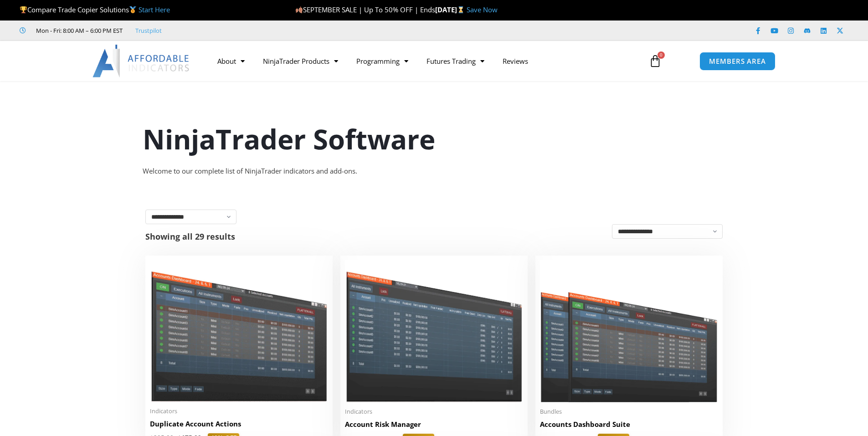 Image resolution: width=868 pixels, height=436 pixels. What do you see at coordinates (78, 30) in the screenshot?
I see `span: Mon - Fri: 8:00 AM – 6:00 PM EST` at bounding box center [78, 30].